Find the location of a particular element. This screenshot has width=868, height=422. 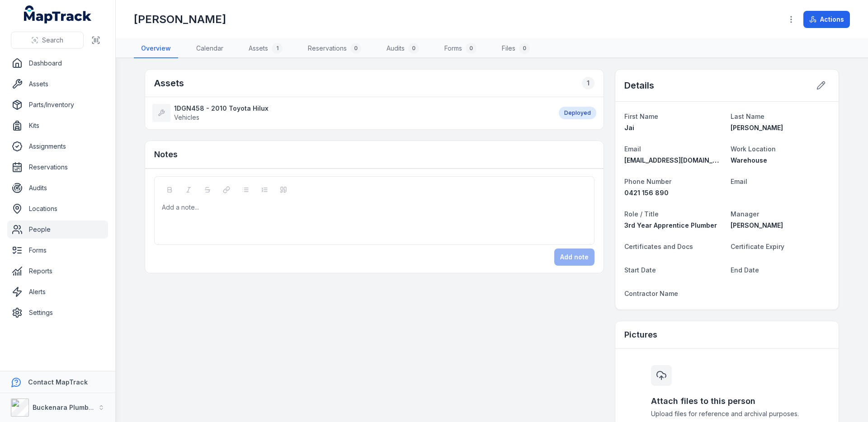

a: Audits0 is located at coordinates (403, 49).